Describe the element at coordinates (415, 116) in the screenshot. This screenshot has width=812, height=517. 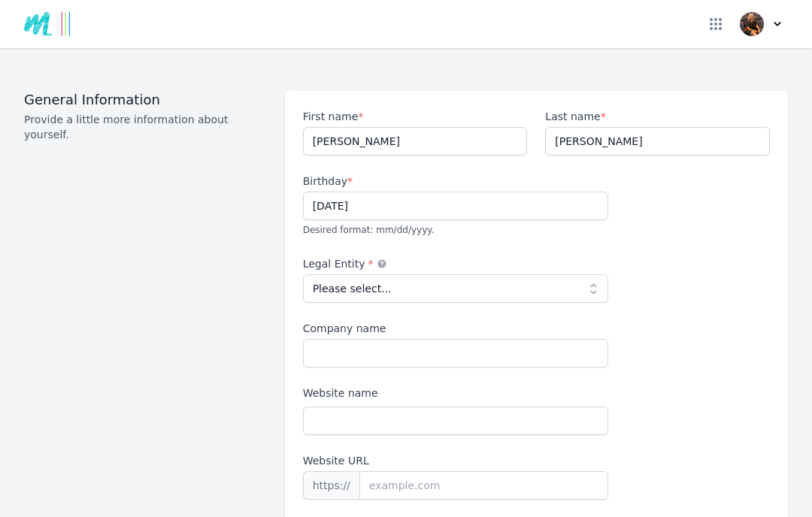
I see `label: First name` at that location.